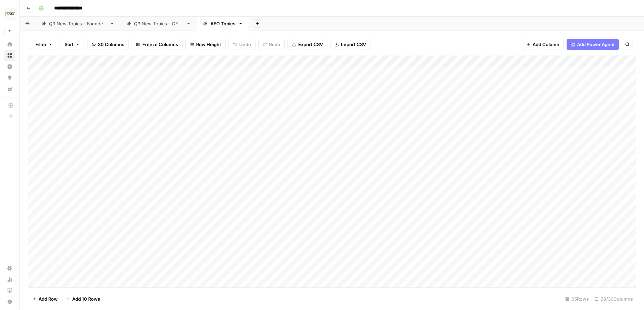  I want to click on span: 30 Columns, so click(111, 44).